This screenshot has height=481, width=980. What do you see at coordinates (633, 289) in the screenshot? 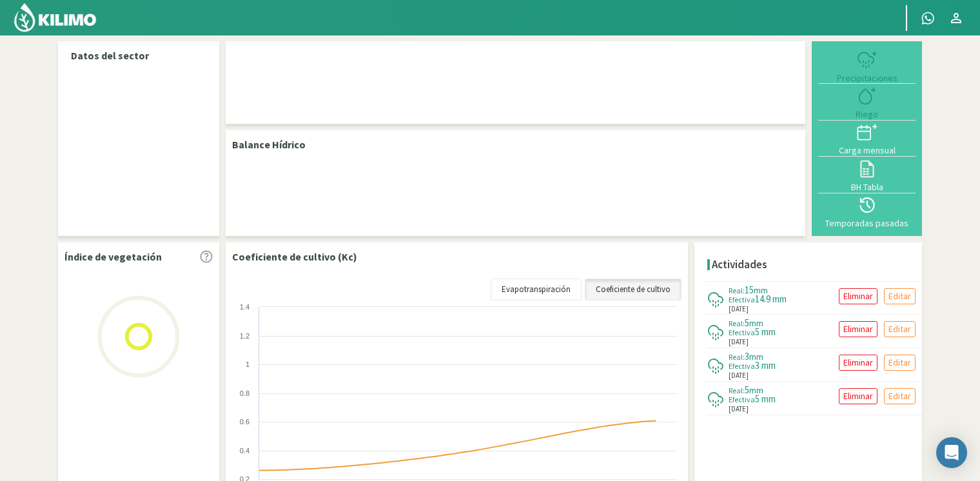
I see `a: Coeficiente de cultivo` at bounding box center [633, 289].